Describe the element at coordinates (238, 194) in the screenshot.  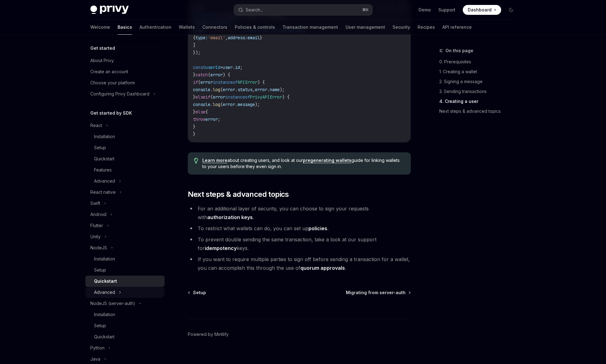
I see `span: Next steps & advanced topics` at that location.